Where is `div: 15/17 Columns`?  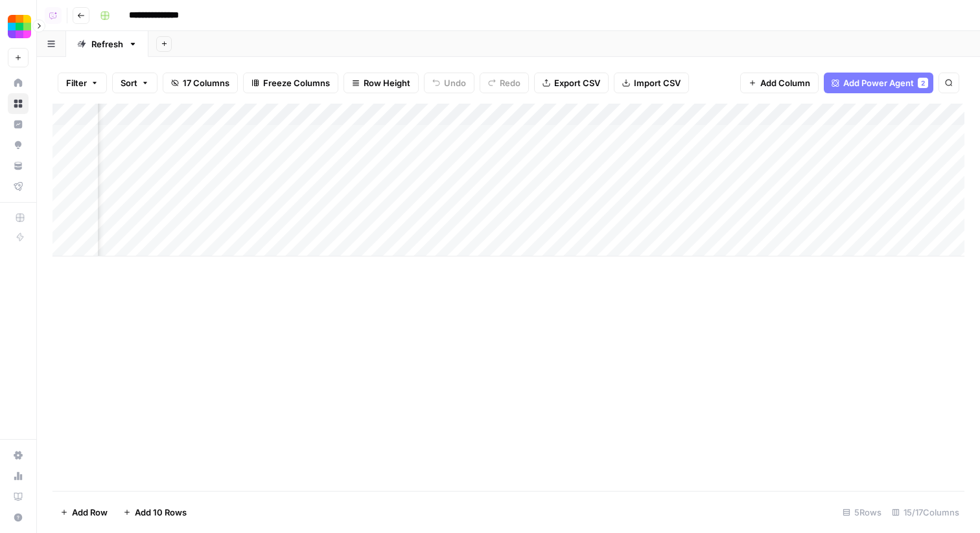 div: 15/17 Columns is located at coordinates (926, 512).